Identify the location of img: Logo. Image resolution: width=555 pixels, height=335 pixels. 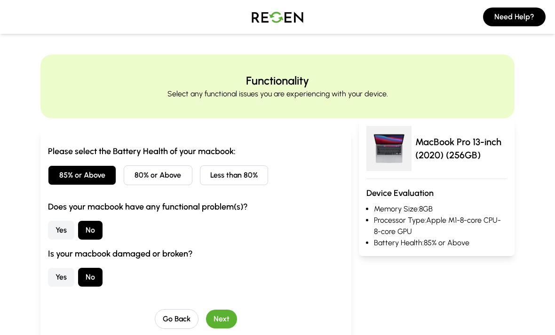
(277, 17).